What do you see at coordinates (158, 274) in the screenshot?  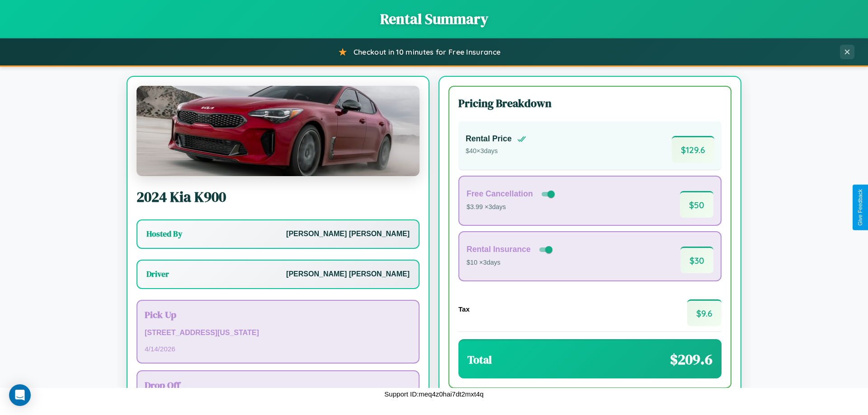 I see `h3: Driver` at bounding box center [158, 274].